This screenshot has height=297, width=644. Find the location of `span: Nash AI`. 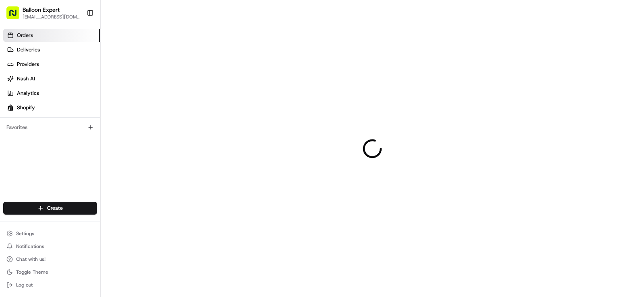

span: Nash AI is located at coordinates (25, 79).